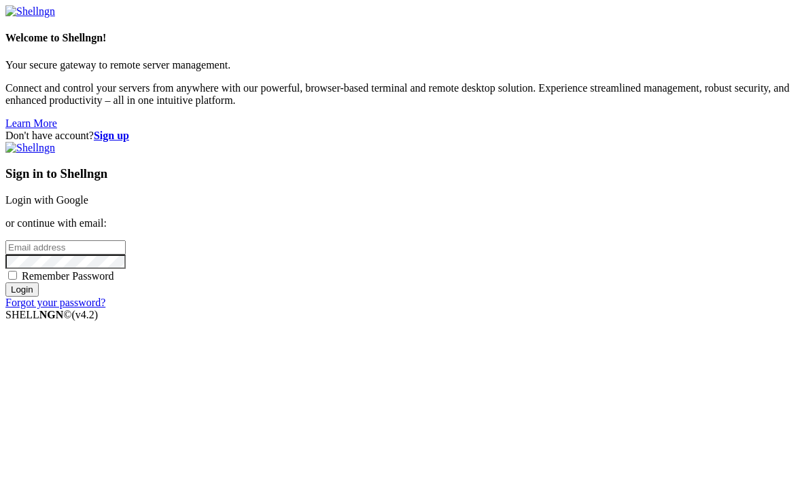  Describe the element at coordinates (65, 247) in the screenshot. I see `input: Email address` at that location.